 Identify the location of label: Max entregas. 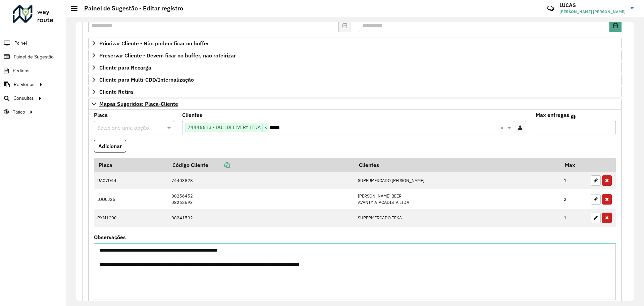
(552, 115).